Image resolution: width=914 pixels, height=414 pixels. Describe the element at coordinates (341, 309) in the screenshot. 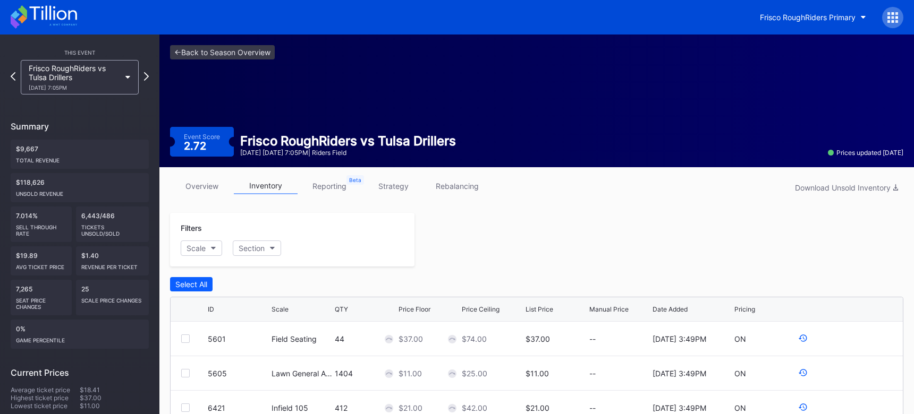

I see `div: QTY` at that location.